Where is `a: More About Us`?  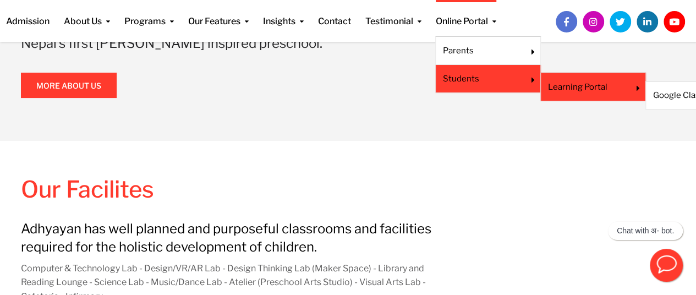 a: More About Us is located at coordinates (69, 85).